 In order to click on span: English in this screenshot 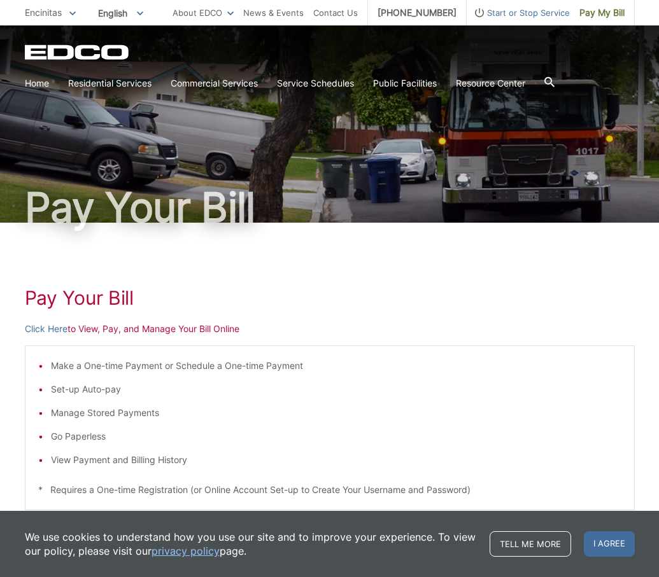, I will do `click(120, 13)`.